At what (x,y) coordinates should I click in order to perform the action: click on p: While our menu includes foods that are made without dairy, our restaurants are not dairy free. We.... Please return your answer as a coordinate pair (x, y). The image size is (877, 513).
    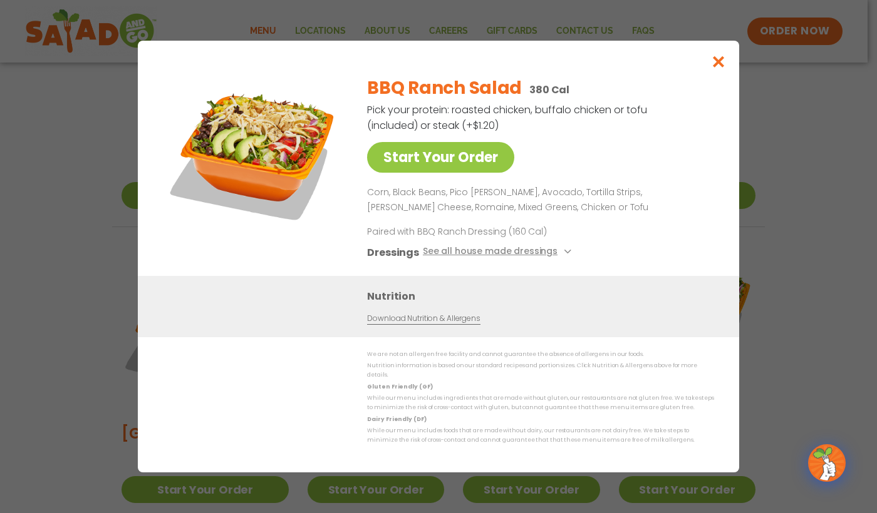
    Looking at the image, I should click on (540, 436).